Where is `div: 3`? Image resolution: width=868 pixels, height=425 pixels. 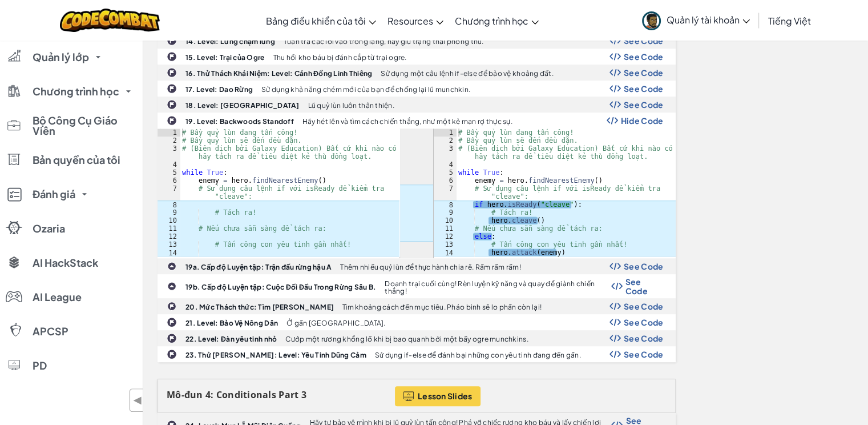
div: 3 is located at coordinates (169, 152).